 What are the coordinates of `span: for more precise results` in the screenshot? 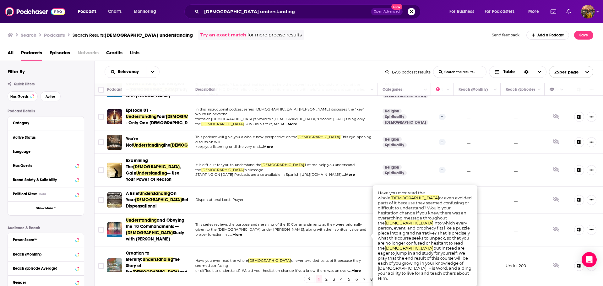 It's located at (274, 35).